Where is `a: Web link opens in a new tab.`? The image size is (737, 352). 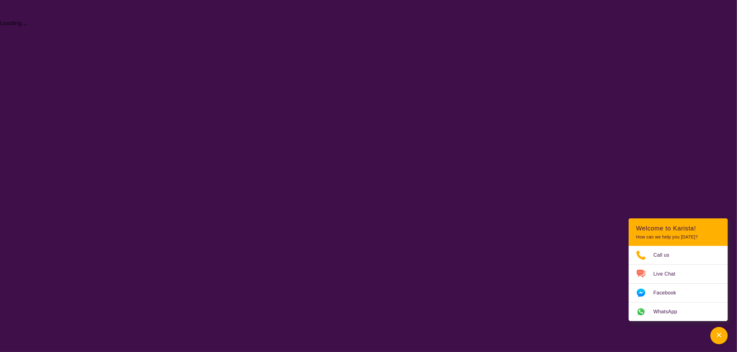 a: Web link opens in a new tab. is located at coordinates (678, 312).